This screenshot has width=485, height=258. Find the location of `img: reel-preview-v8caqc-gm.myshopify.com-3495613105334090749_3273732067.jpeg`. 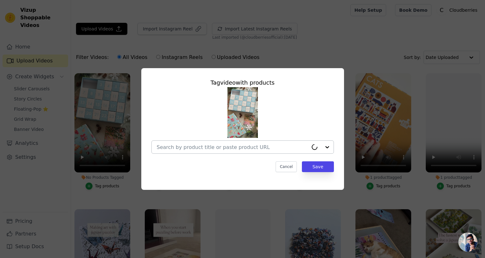

img: reel-preview-v8caqc-gm.myshopify.com-3495613105334090749_3273732067.jpeg is located at coordinates (243, 112).